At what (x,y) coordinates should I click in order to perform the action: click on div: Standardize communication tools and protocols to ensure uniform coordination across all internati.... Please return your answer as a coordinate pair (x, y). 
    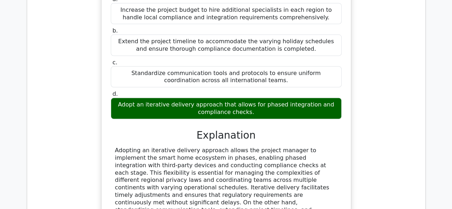
    Looking at the image, I should click on (226, 77).